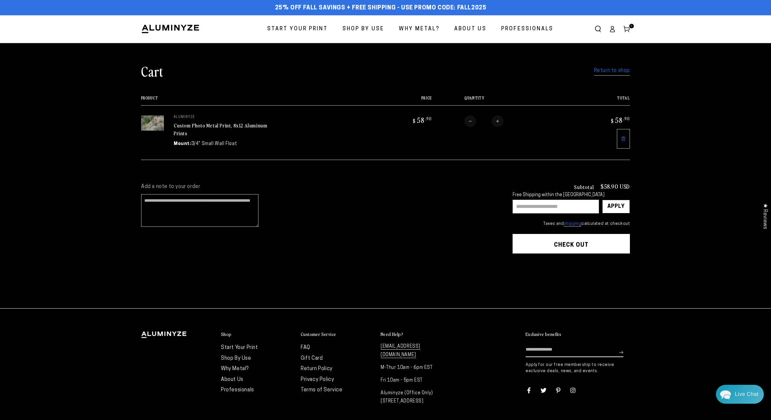 Image resolution: width=771 pixels, height=420 pixels. What do you see at coordinates (122, 39) in the screenshot?
I see `p: hello?` at bounding box center [122, 39].